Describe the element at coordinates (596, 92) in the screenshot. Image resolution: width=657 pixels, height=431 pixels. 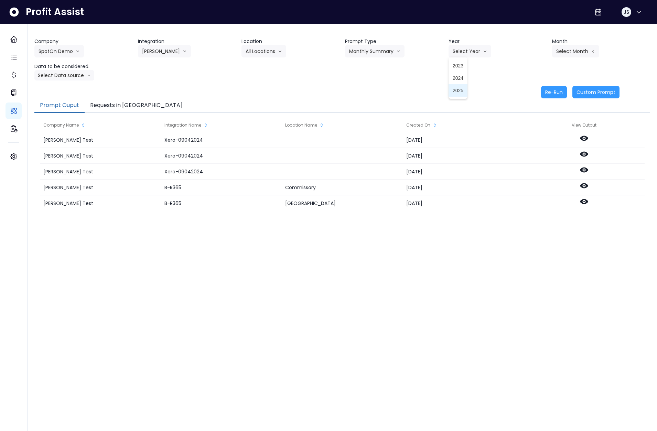
I see `button: Custom Prompt` at that location.